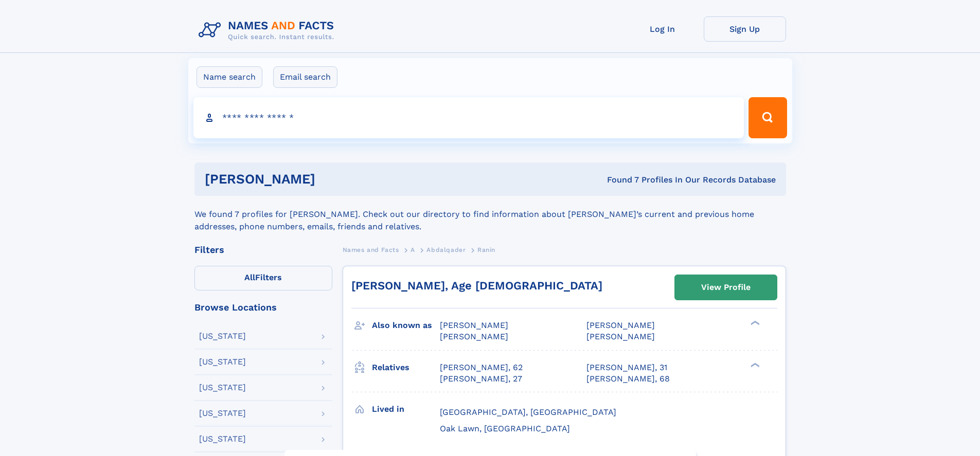 This screenshot has width=980, height=456. I want to click on input: search input, so click(469, 118).